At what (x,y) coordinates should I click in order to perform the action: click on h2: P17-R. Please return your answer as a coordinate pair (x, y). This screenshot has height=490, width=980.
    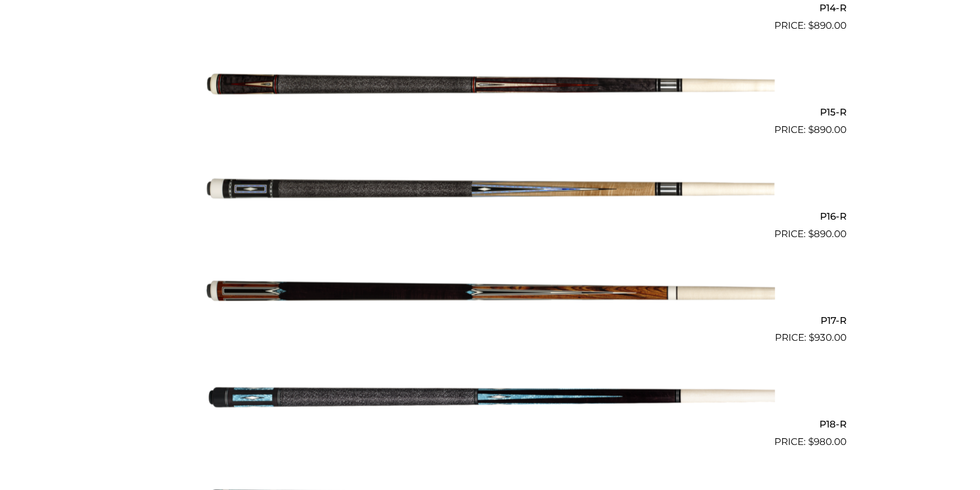
    Looking at the image, I should click on (490, 319).